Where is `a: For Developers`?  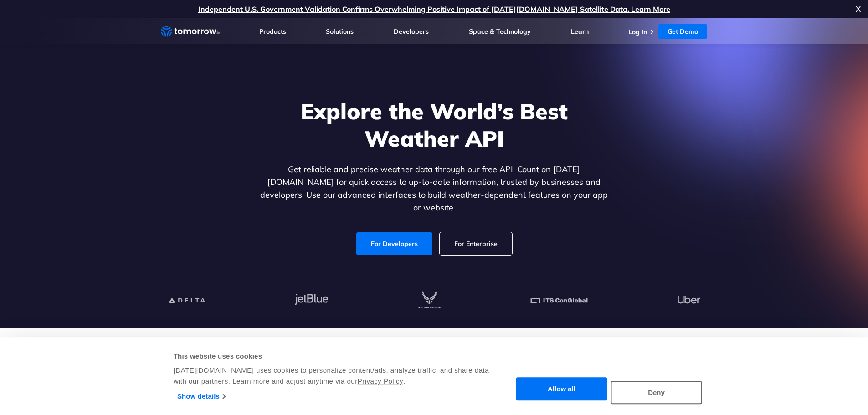
a: For Developers is located at coordinates (394, 244).